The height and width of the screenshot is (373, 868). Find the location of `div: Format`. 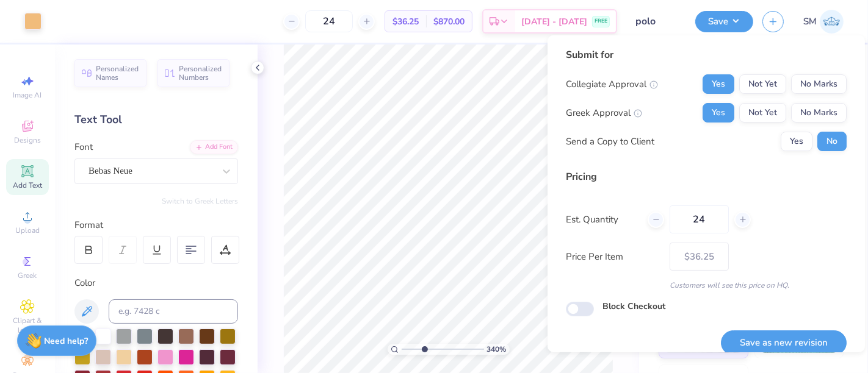

div: Format is located at coordinates (157, 225).